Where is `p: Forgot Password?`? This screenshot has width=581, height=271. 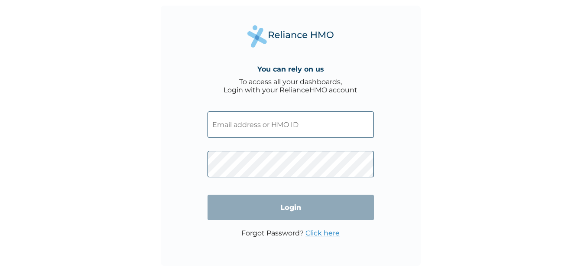 p: Forgot Password? is located at coordinates (290, 233).